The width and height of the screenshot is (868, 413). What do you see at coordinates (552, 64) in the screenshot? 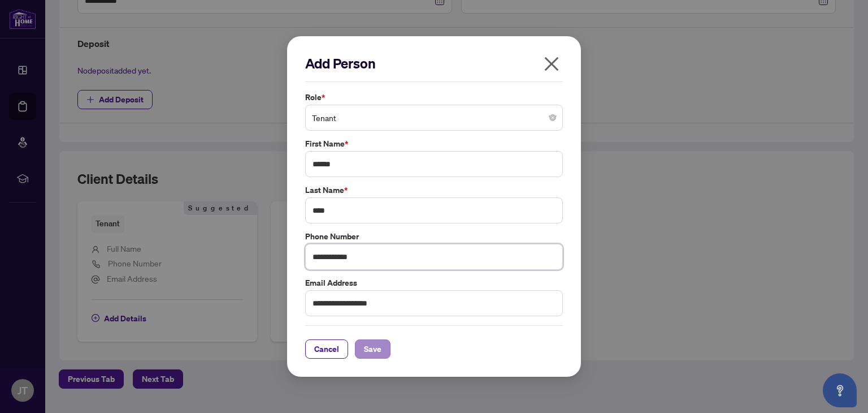
I see `span: close` at bounding box center [552, 64].